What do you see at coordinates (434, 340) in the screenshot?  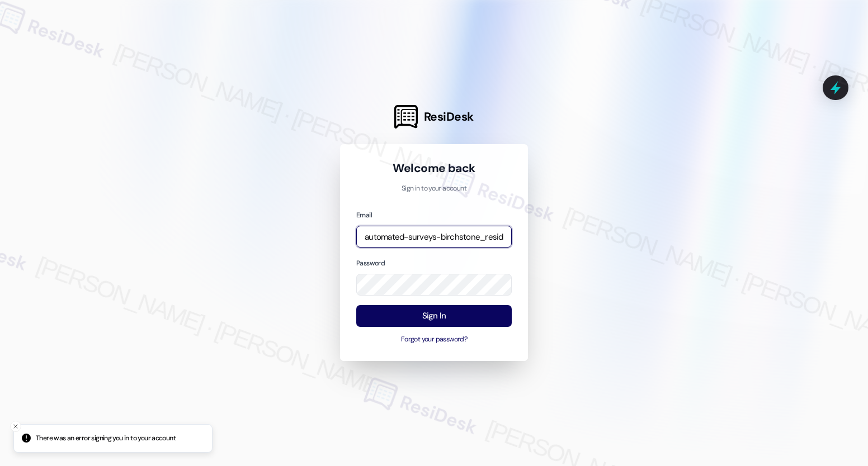 I see `button: Forgot your password?` at bounding box center [434, 340].